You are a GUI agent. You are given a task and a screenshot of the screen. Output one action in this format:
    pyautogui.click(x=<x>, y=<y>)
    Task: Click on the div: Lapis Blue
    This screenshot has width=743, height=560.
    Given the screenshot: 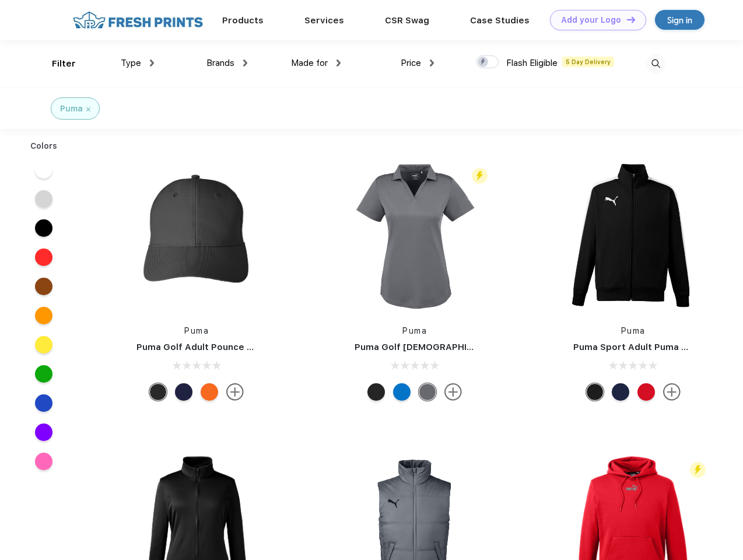 What is the action you would take?
    pyautogui.click(x=402, y=392)
    